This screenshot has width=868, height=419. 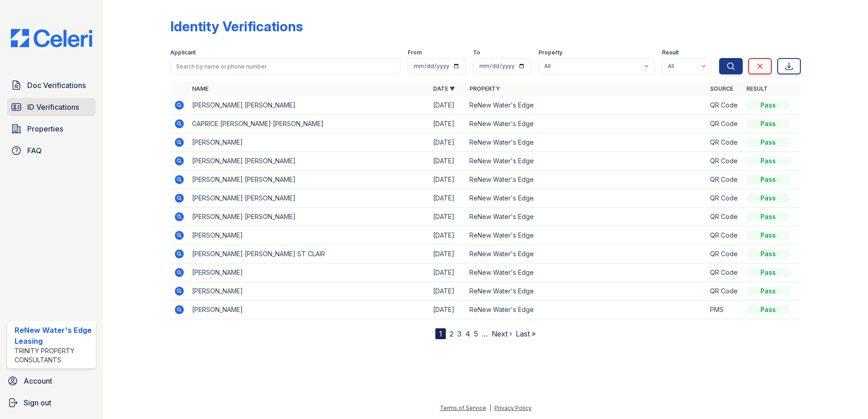 I want to click on label: Result, so click(x=670, y=53).